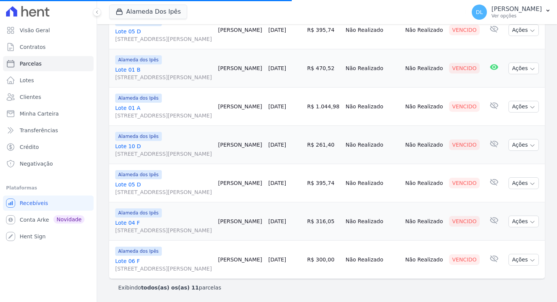  I want to click on a: Conta Arke Novidade, so click(48, 220).